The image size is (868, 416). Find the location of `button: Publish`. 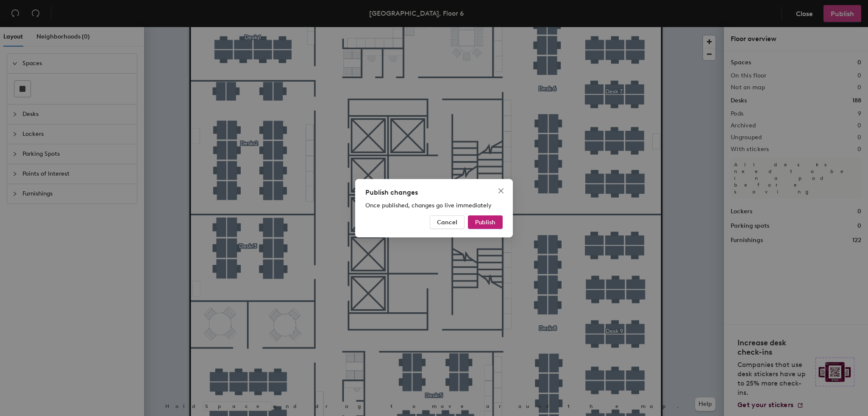

button: Publish is located at coordinates (485, 222).